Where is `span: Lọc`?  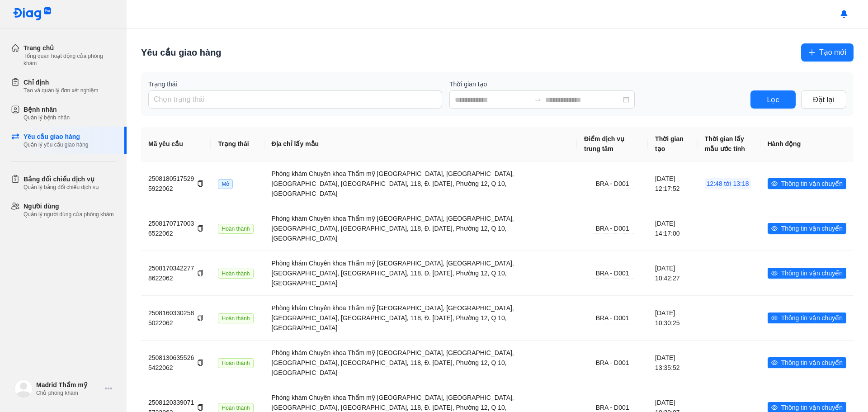
span: Lọc is located at coordinates (773, 99).